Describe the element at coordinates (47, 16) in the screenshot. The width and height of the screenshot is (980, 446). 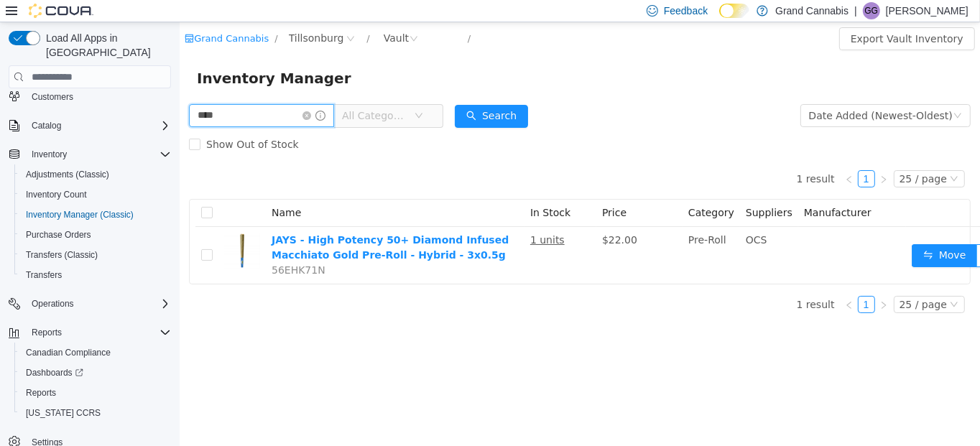
I see `a: icon: shopGrand Cannabis` at that location.